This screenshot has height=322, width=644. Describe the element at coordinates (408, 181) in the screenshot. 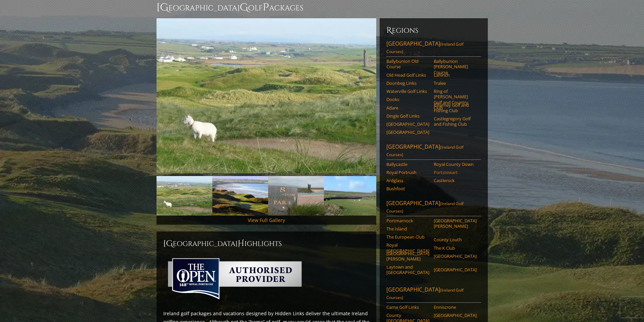

I see `a: Ardglass` at that location.